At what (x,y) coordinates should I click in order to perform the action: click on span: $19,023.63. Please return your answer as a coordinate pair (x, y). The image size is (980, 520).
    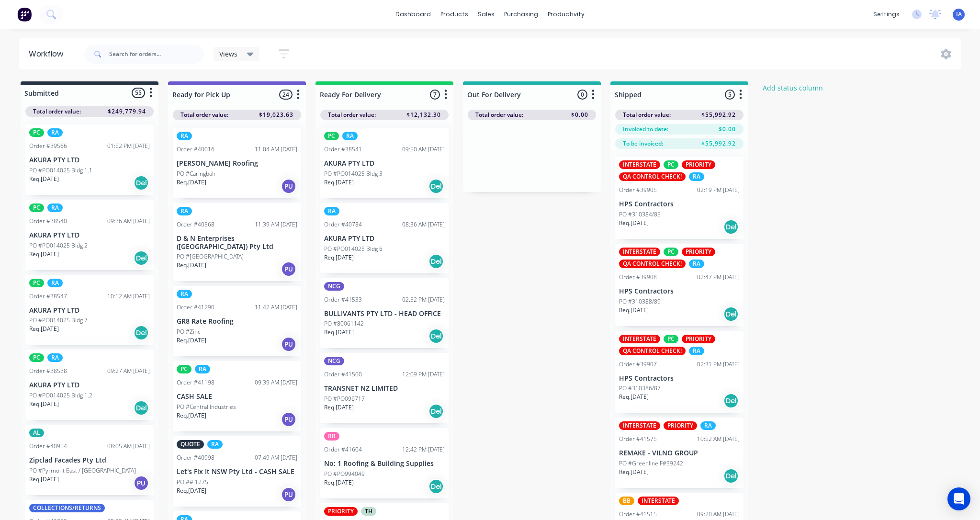
    Looking at the image, I should click on (276, 115).